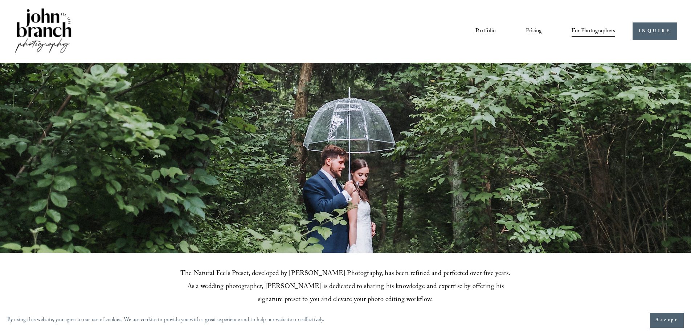 The image size is (691, 333). I want to click on a: folder dropdown, so click(593, 31).